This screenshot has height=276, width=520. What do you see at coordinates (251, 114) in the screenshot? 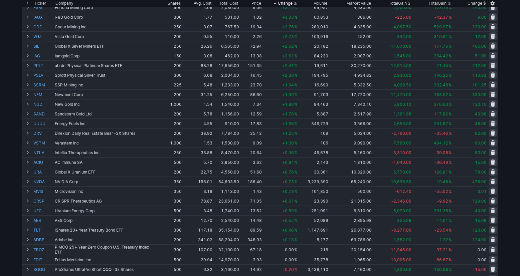
I see `td: 12.59` at bounding box center [251, 114].